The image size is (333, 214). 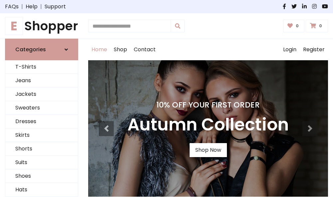 I want to click on a: EShopper, so click(x=42, y=26).